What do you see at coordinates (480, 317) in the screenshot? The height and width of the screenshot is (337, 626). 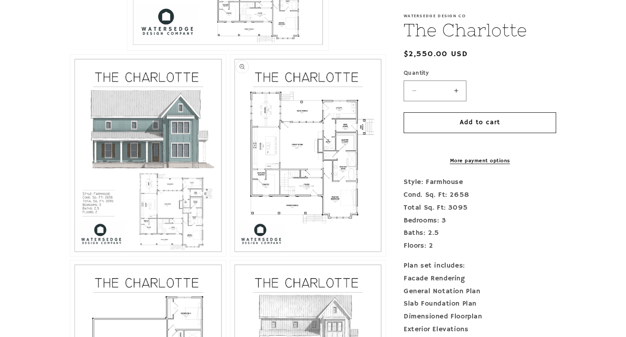 I see `div: Dimensioned Floorplan` at bounding box center [480, 317].